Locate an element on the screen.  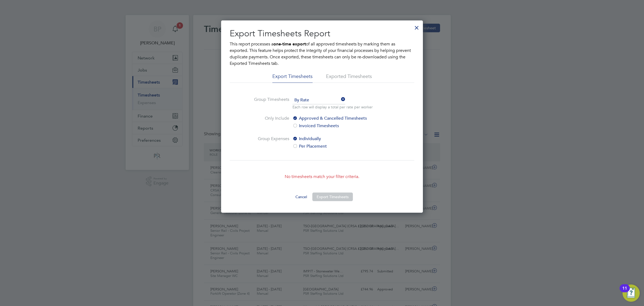
label: Group Expenses is located at coordinates (269, 143).